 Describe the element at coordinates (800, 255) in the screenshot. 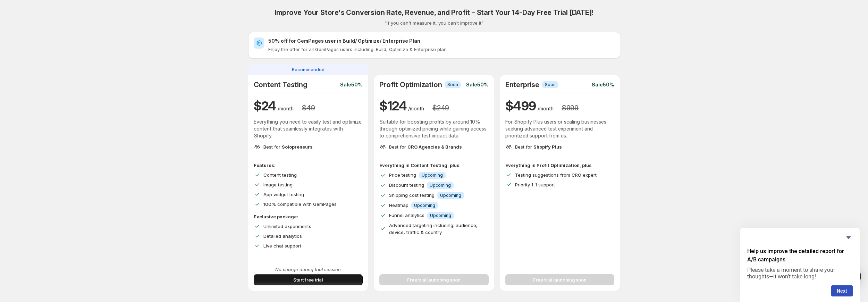

I see `h2: Help us improve the detailed report for A/B campaigns` at that location.